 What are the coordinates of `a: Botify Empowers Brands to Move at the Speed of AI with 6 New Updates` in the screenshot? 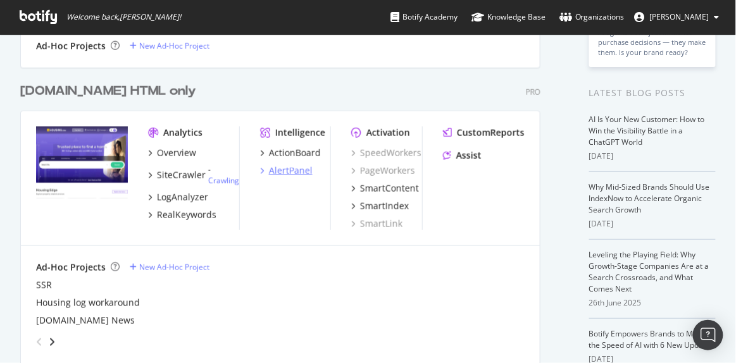 It's located at (652, 339).